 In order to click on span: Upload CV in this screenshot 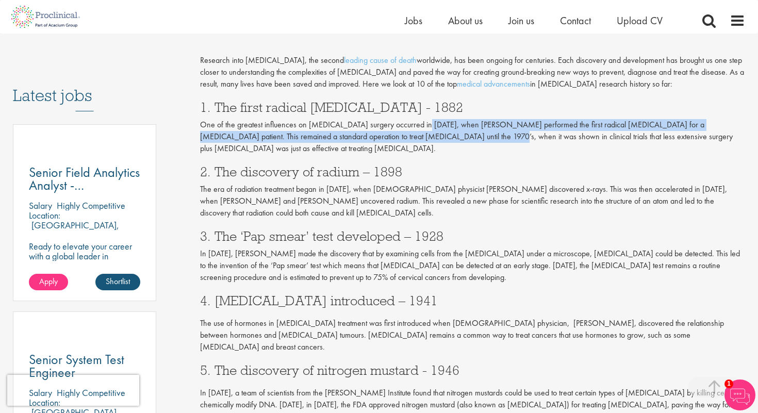, I will do `click(640, 21)`.